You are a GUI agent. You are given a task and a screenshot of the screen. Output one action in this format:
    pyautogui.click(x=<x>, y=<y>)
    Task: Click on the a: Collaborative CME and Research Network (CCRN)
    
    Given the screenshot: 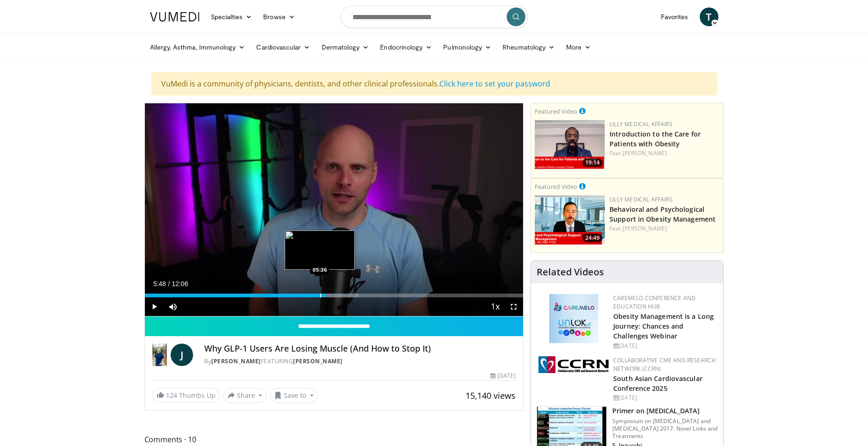 What is the action you would take?
    pyautogui.click(x=664, y=364)
    